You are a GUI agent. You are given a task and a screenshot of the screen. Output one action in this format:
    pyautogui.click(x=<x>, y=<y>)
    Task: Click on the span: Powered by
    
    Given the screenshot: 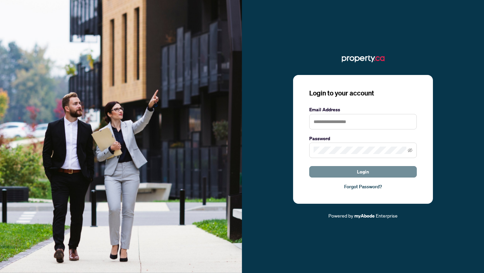 What is the action you would take?
    pyautogui.click(x=341, y=215)
    